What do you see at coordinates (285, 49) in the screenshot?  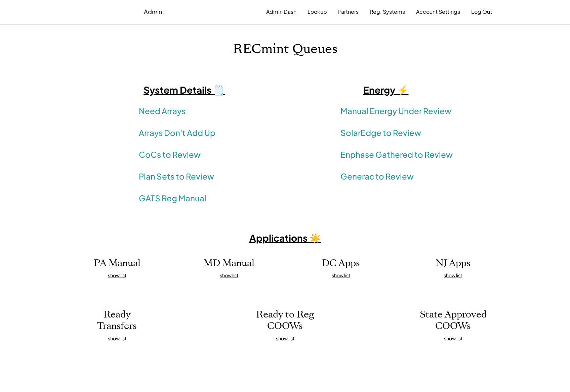 I see `h1: RECmint Queues` at bounding box center [285, 49].